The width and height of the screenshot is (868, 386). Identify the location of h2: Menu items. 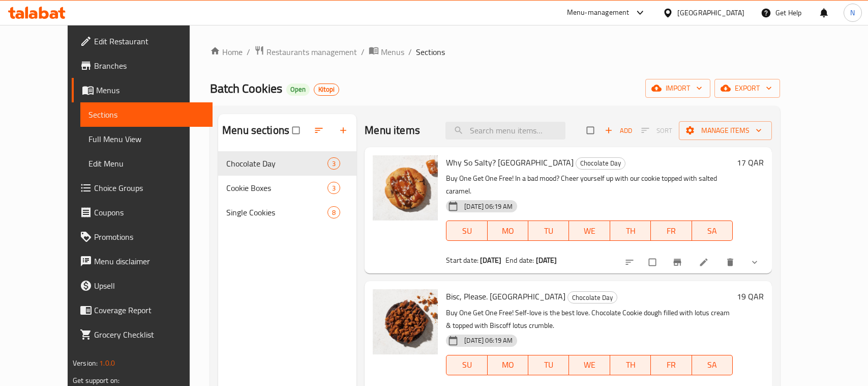
(392, 131).